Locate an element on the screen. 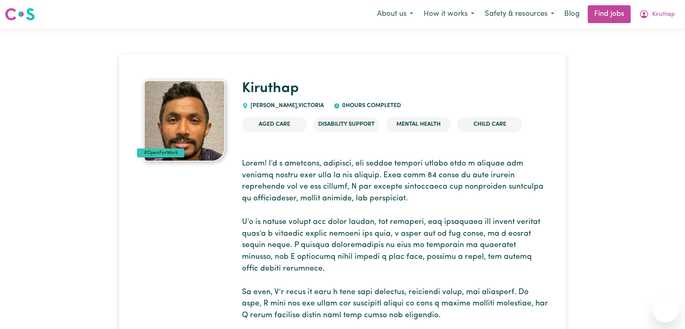 This screenshot has height=329, width=685. span: Kiruthap is located at coordinates (664, 15).